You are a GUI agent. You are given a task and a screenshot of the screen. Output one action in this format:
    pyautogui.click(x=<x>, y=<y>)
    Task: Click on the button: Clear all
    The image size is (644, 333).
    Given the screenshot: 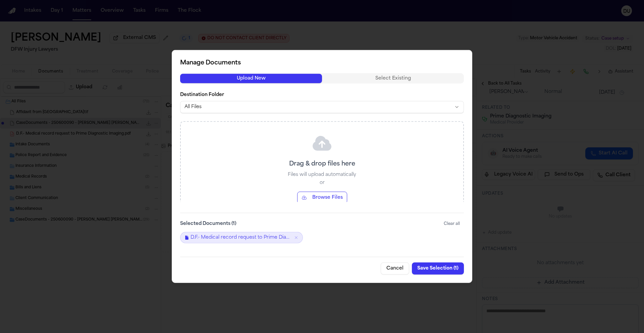 What is the action you would take?
    pyautogui.click(x=452, y=224)
    